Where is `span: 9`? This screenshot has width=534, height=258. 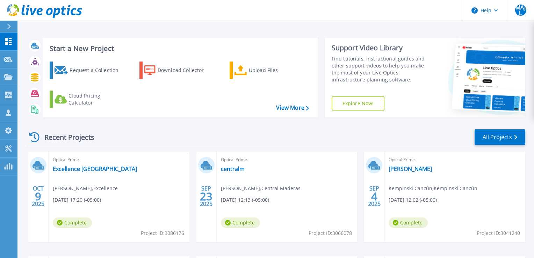 span: 9 is located at coordinates (38, 196).